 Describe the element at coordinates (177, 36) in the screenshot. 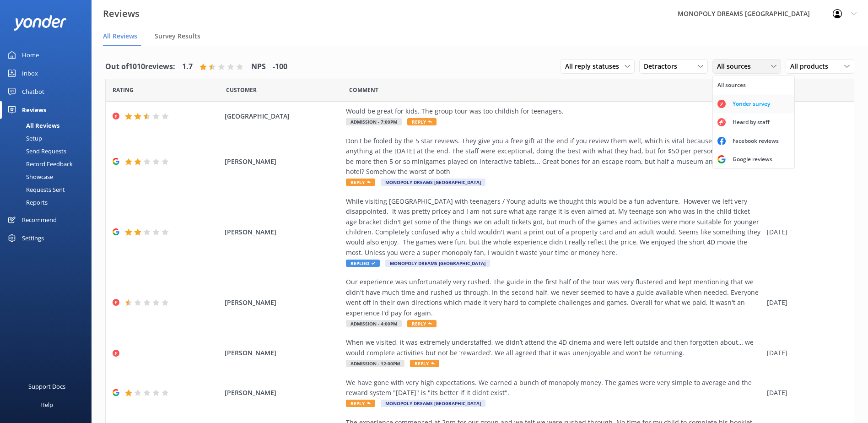

I see `span: Survey Results` at that location.